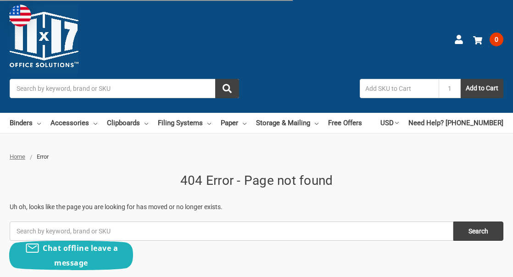  Describe the element at coordinates (234, 123) in the screenshot. I see `a: Paper` at that location.